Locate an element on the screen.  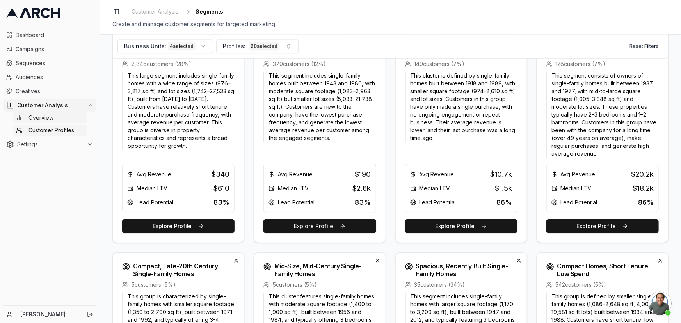
p: This segment consists of owners of single-family homes built between 1937 and 1977, with mid-to-l... is located at coordinates (603, 115).